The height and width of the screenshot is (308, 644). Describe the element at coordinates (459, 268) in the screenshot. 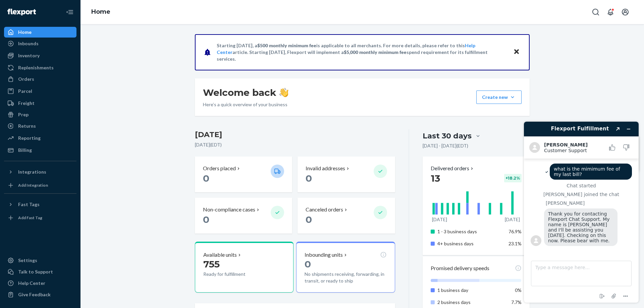

I see `p: Promised delivery speeds` at that location.